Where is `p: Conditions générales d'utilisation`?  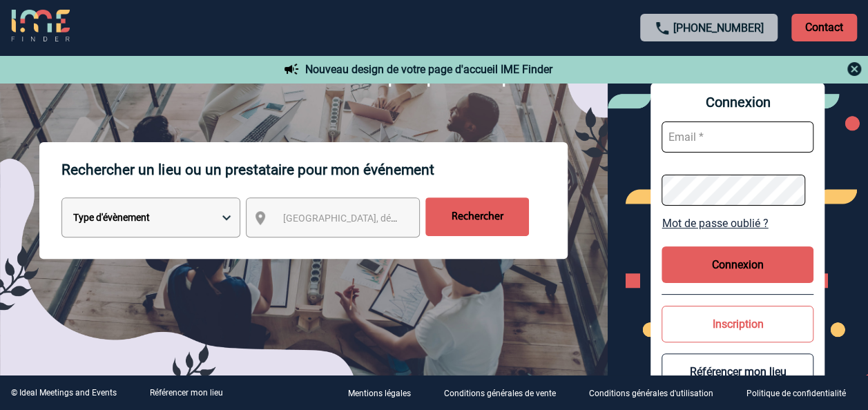 p: Conditions générales d'utilisation is located at coordinates (651, 394).